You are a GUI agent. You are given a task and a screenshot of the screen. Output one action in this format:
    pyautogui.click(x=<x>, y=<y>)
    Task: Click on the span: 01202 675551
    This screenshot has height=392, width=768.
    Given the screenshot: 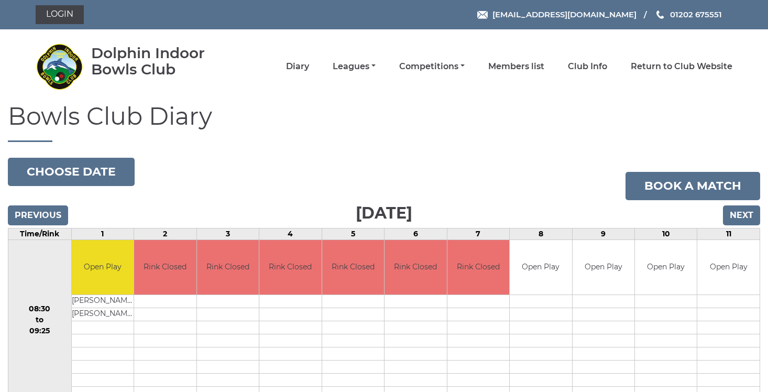 What is the action you would take?
    pyautogui.click(x=696, y=14)
    